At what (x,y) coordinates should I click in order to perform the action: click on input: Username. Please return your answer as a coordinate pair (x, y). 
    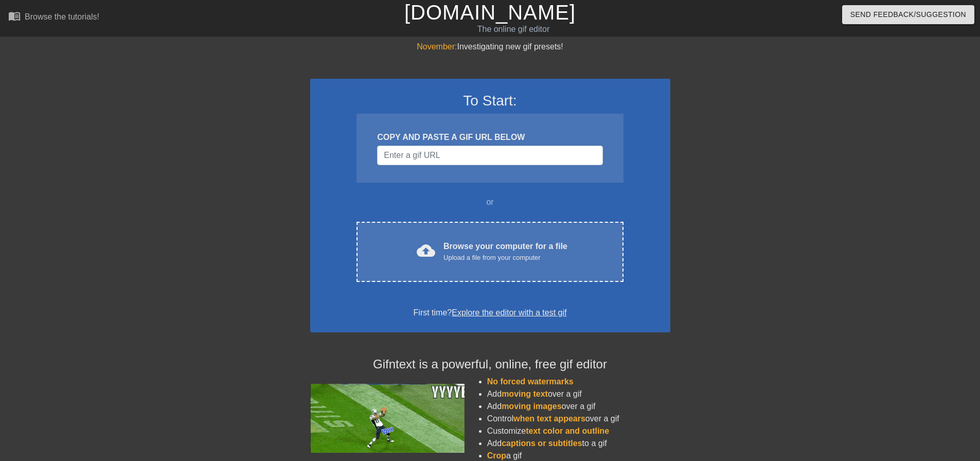
    Looking at the image, I should click on (490, 156).